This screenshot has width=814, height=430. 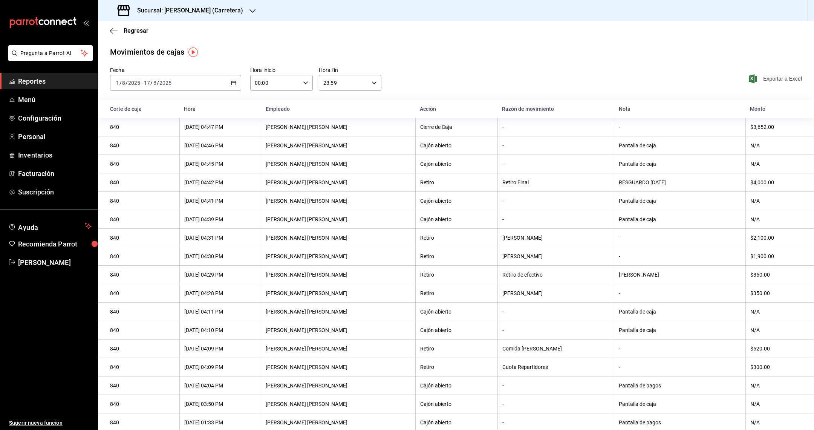 What do you see at coordinates (50, 53) in the screenshot?
I see `span: Pregunta a Parrot AI` at bounding box center [50, 53].